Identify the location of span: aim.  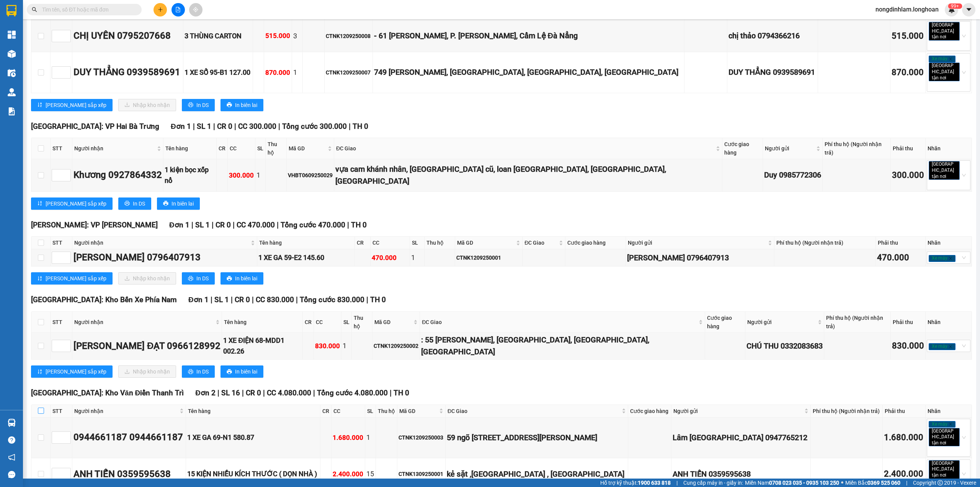
(196, 9).